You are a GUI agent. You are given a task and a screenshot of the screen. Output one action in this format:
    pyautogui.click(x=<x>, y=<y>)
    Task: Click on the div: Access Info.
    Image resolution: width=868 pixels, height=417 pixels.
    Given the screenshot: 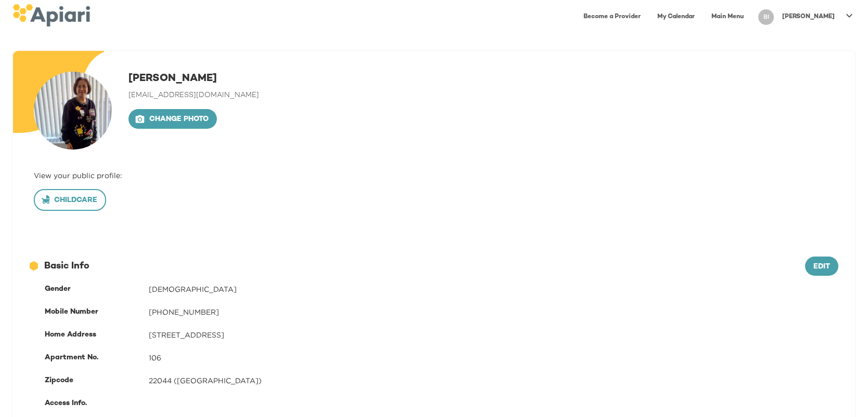 What is the action you would take?
    pyautogui.click(x=97, y=403)
    